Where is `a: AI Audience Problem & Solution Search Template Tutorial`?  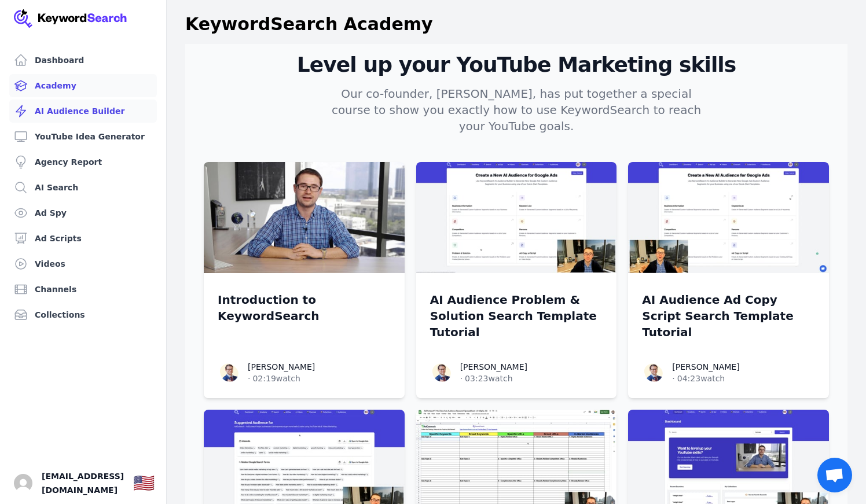 a: AI Audience Problem & Solution Search Template Tutorial is located at coordinates (516, 316).